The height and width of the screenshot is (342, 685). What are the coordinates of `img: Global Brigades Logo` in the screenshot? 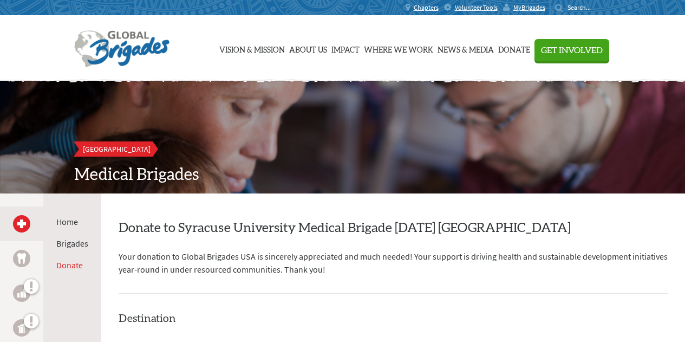 It's located at (122, 49).